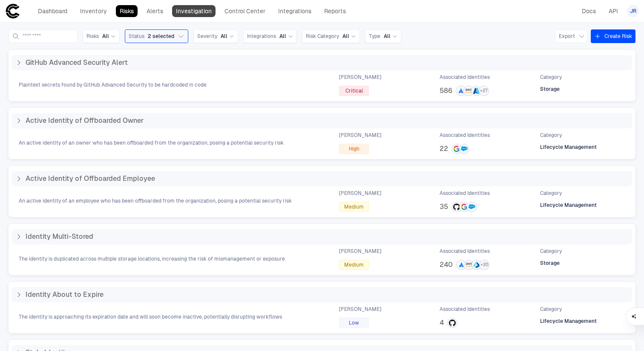 This screenshot has width=644, height=351. What do you see at coordinates (151, 259) in the screenshot?
I see `span: The identity is duplicated across multiple storage locations, increasing the risk of mismanagemen...` at bounding box center [151, 259].